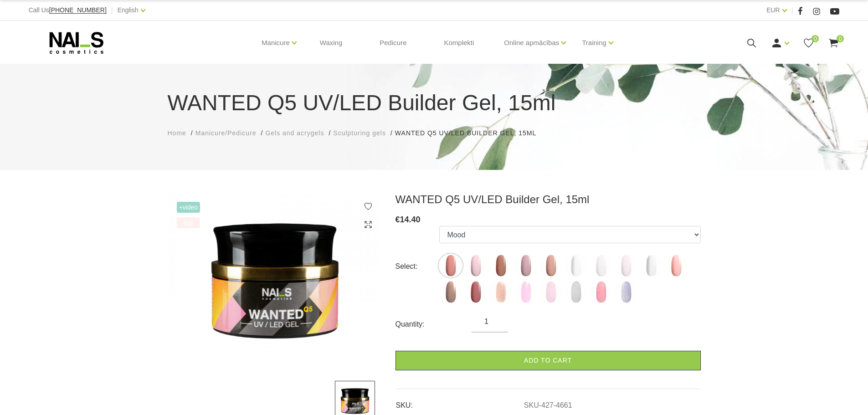  What do you see at coordinates (548, 406) in the screenshot?
I see `a: SKU-427-4661` at bounding box center [548, 406].